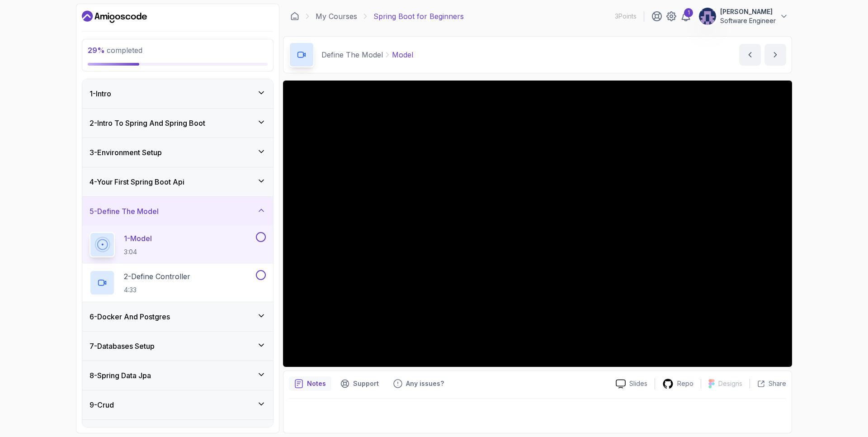 The height and width of the screenshot is (437, 868). What do you see at coordinates (689, 13) in the screenshot?
I see `div: 1` at bounding box center [689, 13].